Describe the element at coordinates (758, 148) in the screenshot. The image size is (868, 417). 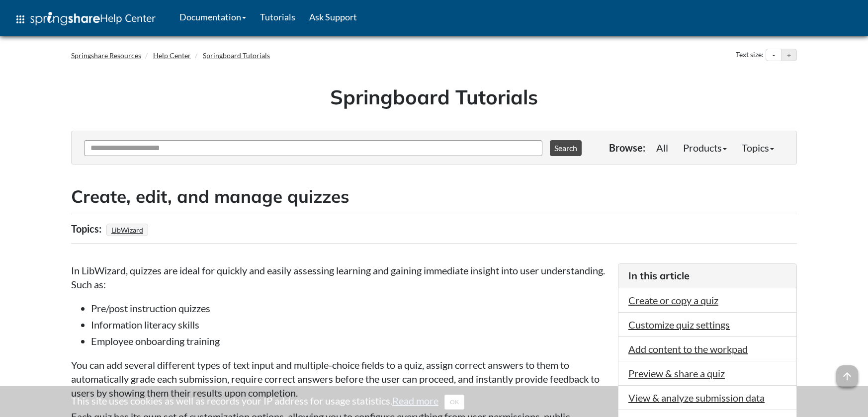
I see `a: Topics` at that location.